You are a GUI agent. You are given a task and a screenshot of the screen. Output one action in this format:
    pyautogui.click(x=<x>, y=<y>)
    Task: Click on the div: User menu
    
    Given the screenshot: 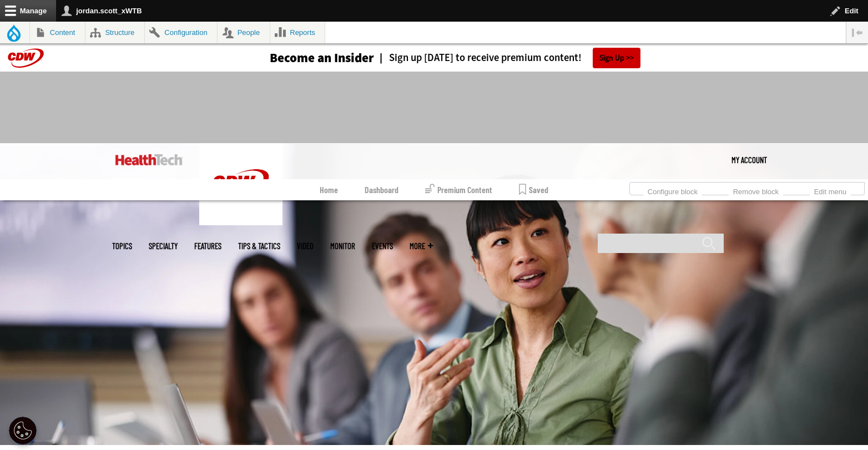 What is the action you would take?
    pyautogui.click(x=750, y=160)
    